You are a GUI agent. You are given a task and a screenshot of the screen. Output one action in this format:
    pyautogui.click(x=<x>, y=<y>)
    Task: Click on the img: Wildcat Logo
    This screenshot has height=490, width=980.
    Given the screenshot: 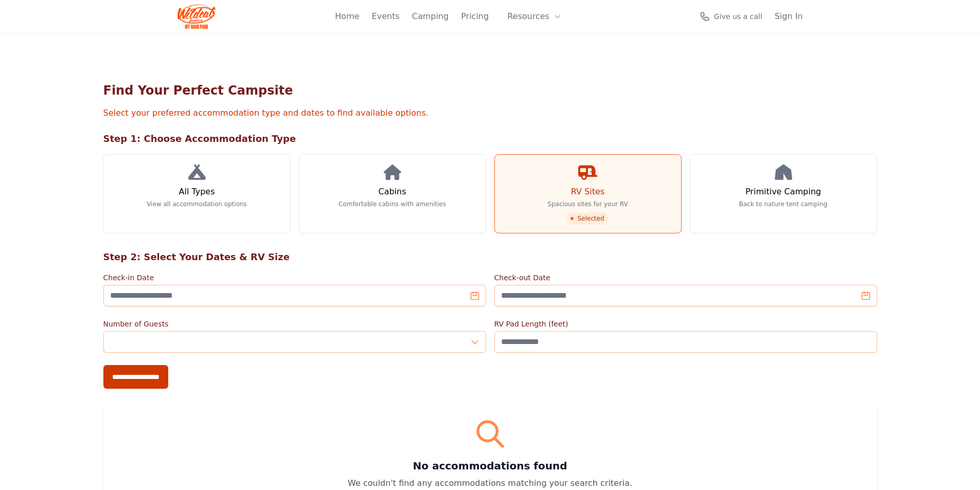 What is the action you would take?
    pyautogui.click(x=197, y=16)
    